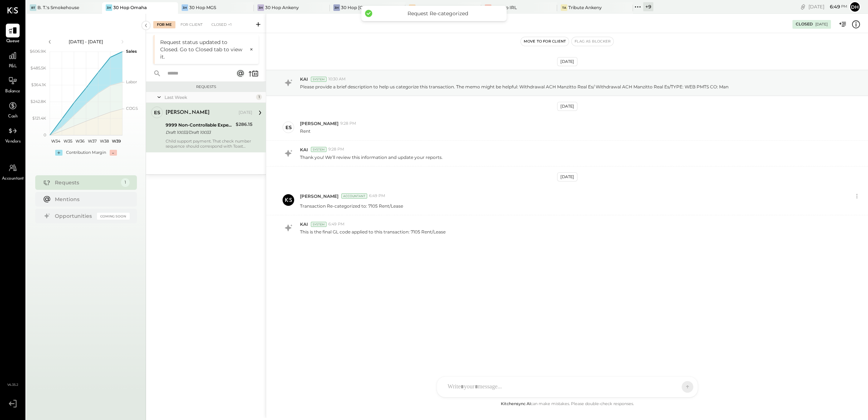  What do you see at coordinates (230, 25) in the screenshot?
I see `span: +1` at bounding box center [230, 25].